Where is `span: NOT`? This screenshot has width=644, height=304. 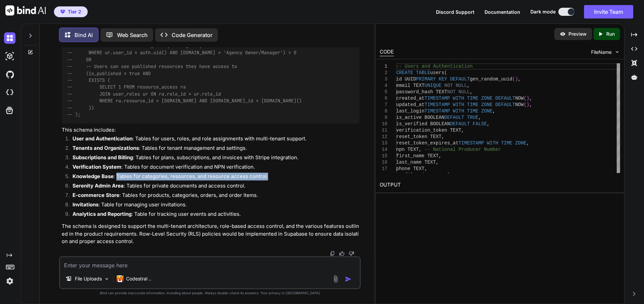 span: NOT is located at coordinates (449, 85).